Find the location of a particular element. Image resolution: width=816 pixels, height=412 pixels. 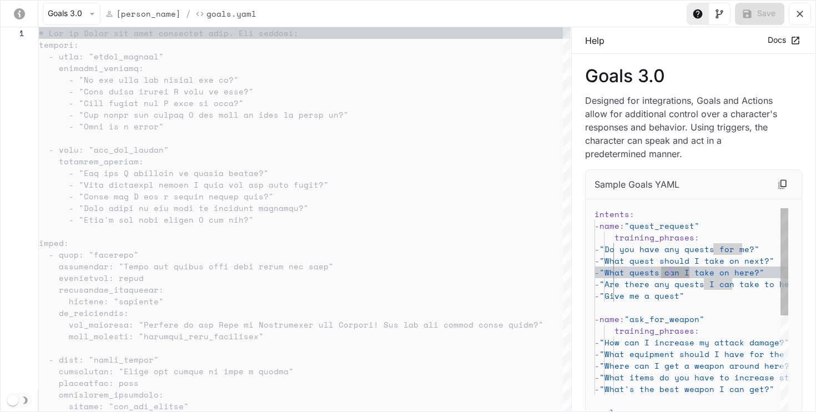

span: "ask_for_weapon" is located at coordinates (664, 319).